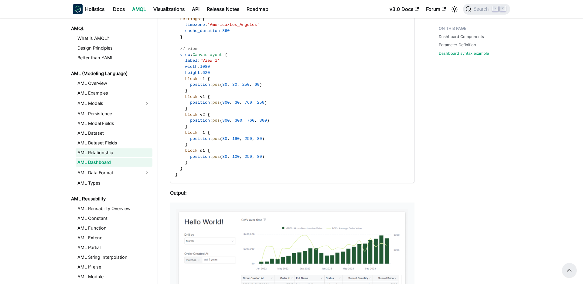 The height and width of the screenshot is (284, 583). I want to click on a: Design Principles, so click(114, 48).